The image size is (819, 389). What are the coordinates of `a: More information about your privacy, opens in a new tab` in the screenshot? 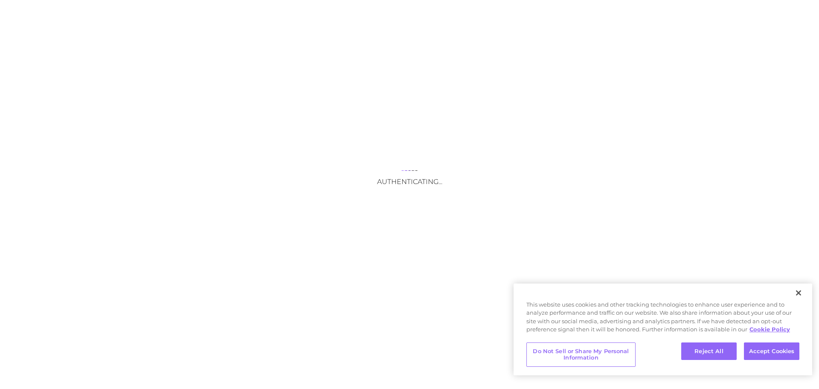 It's located at (770, 329).